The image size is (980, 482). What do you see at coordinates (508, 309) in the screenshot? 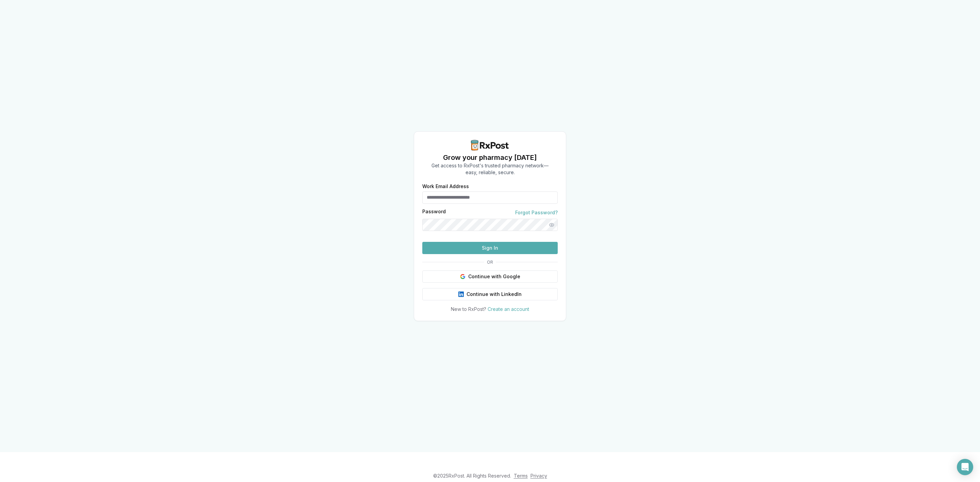
I see `a: Create an account` at bounding box center [508, 309].